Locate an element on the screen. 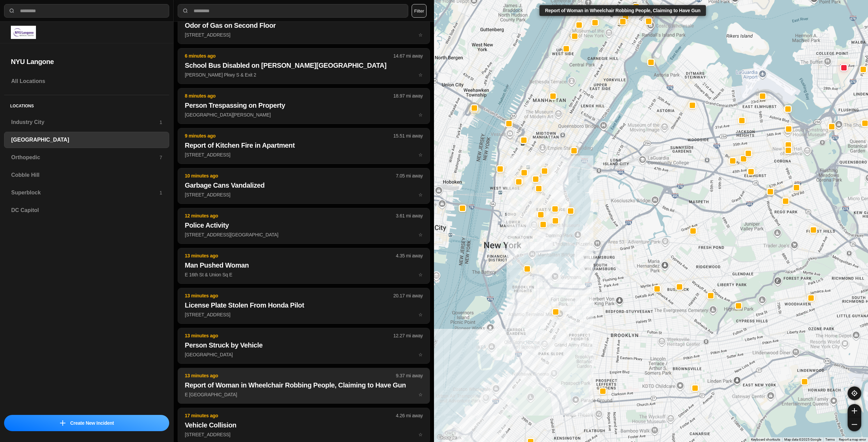 This screenshot has height=442, width=868. button: Report of Woman in Wheelchair Robbing People, Claiming to Have Gun is located at coordinates (623, 22).